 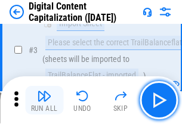 What do you see at coordinates (92, 76) in the screenshot?
I see `div: TrailBalanceFlat - imported` at bounding box center [92, 76].